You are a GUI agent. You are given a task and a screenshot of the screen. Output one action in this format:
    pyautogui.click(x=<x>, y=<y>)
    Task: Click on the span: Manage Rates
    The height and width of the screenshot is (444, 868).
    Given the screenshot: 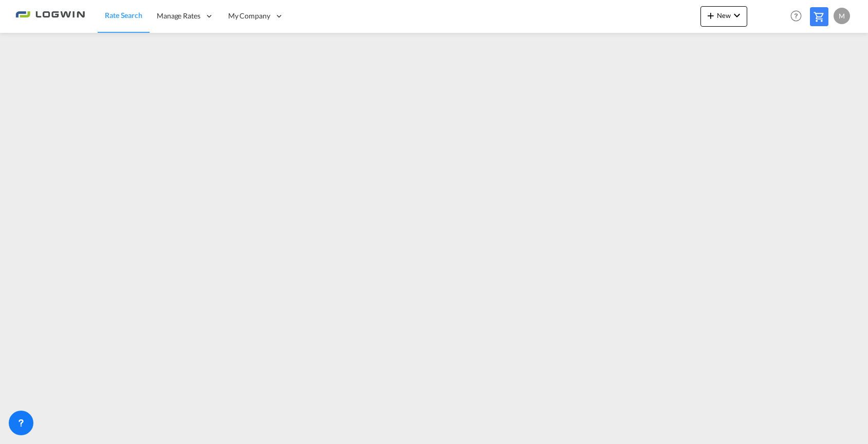 What is the action you would take?
    pyautogui.click(x=179, y=16)
    